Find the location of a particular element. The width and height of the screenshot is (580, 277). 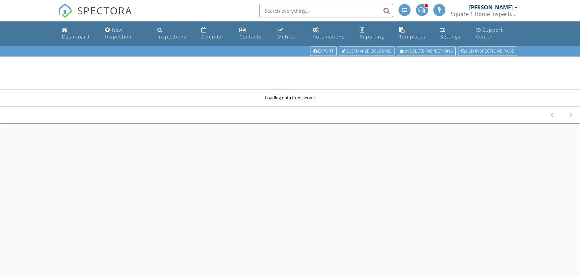

a: Calendar is located at coordinates (215, 34).